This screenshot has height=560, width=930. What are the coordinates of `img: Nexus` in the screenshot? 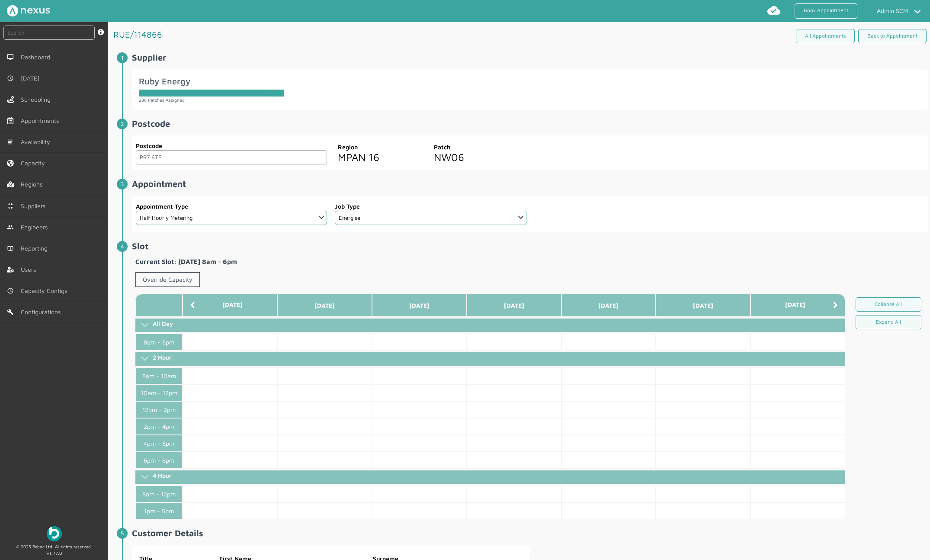 It's located at (29, 11).